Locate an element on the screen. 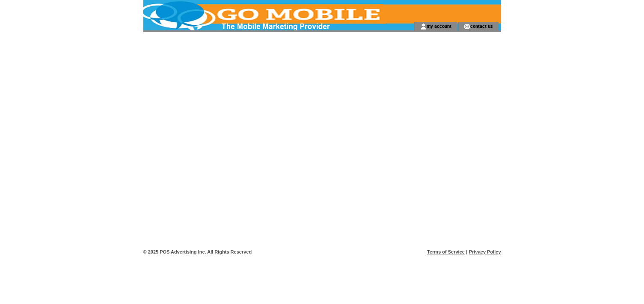  img: contact_us_icon.gif;jsessionid=83A0ABA311C4C530DC1F830FC0D90693 is located at coordinates (467, 26).